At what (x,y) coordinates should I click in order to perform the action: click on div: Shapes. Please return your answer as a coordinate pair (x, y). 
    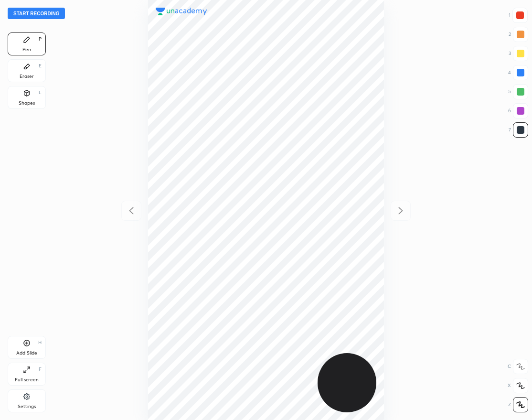
    Looking at the image, I should click on (27, 103).